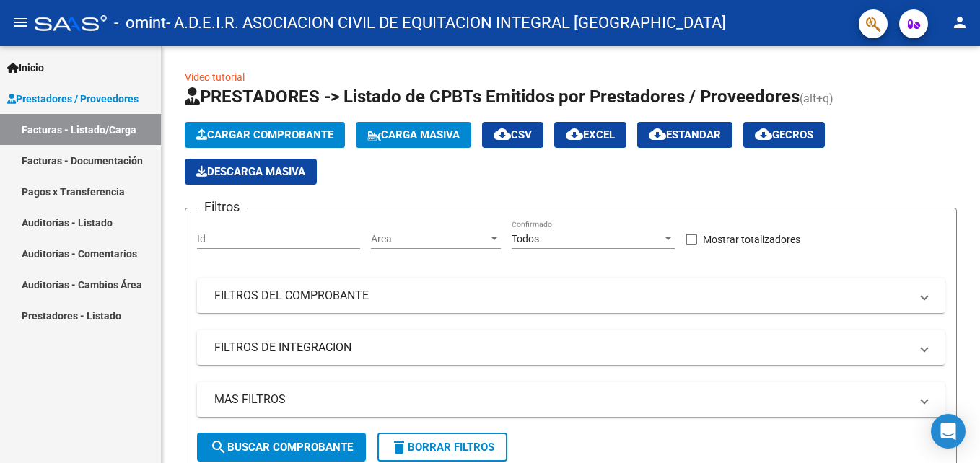 The height and width of the screenshot is (463, 980). Describe the element at coordinates (25, 68) in the screenshot. I see `span: Inicio` at that location.